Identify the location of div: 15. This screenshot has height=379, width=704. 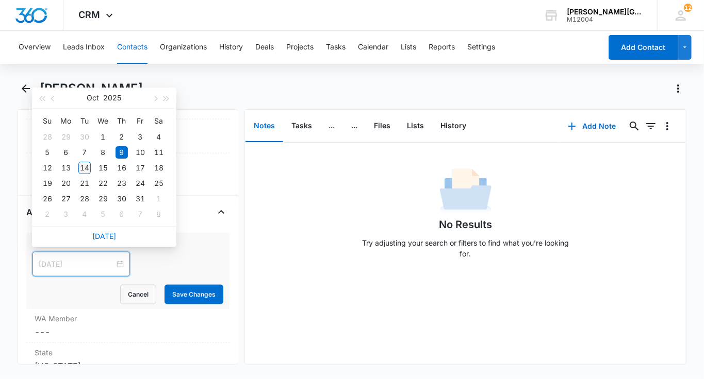
(103, 168).